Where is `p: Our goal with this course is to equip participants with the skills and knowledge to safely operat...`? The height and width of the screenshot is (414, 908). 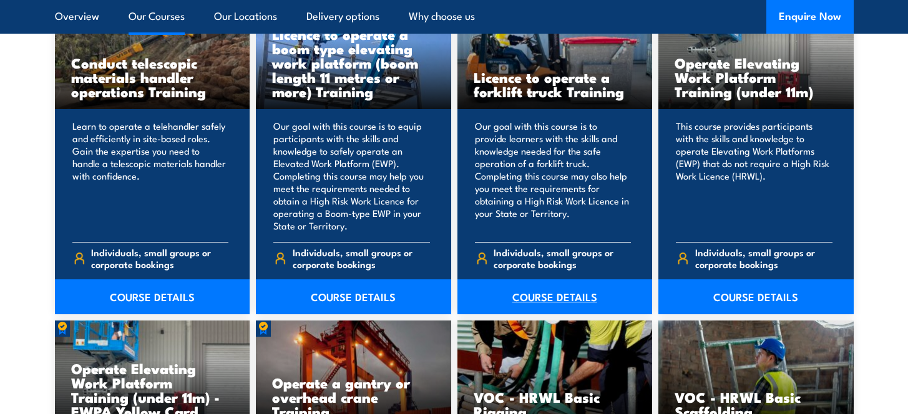
p: Our goal with this course is to equip participants with the skills and knowledge to safely operat... is located at coordinates (351, 176).